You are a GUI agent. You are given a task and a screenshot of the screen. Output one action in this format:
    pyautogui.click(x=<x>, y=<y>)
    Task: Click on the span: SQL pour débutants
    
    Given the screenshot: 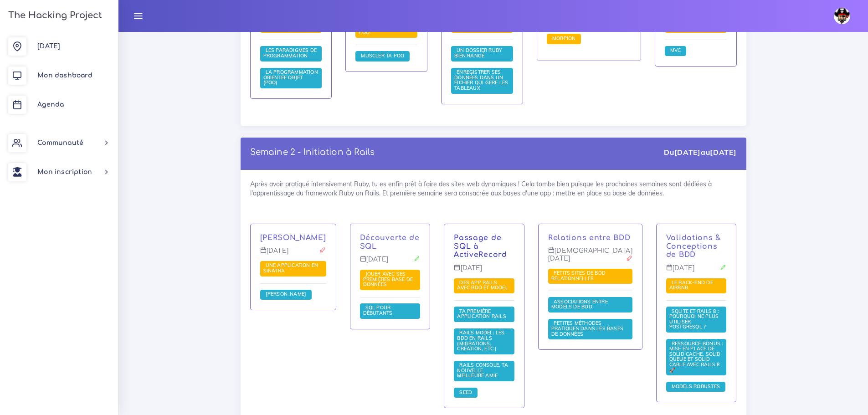 What is the action you would take?
    pyautogui.click(x=379, y=310)
    